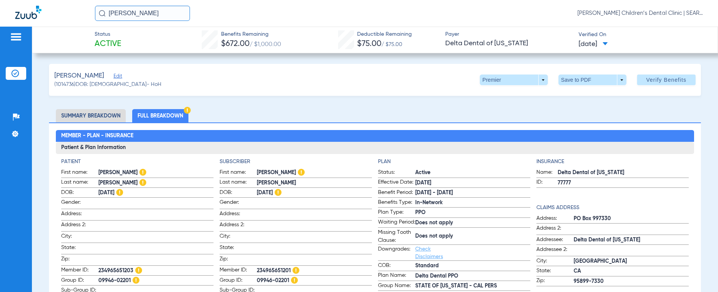 The height and width of the screenshot is (292, 718). Describe the element at coordinates (91, 115) in the screenshot. I see `li: Summary Breakdown` at that location.